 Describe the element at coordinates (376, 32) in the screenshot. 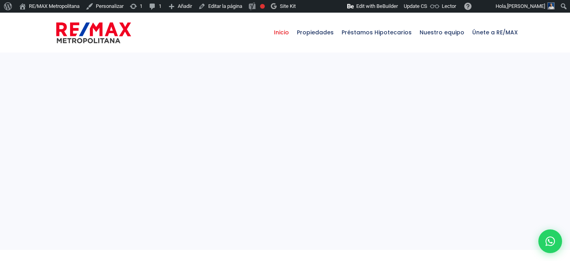

I see `a: Préstamos Hipotecarios` at that location.